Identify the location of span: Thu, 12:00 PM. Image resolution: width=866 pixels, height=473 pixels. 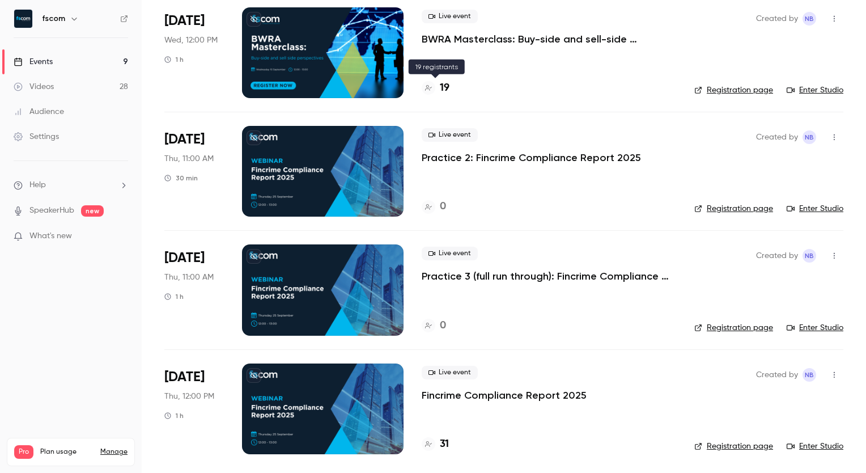
(189, 396).